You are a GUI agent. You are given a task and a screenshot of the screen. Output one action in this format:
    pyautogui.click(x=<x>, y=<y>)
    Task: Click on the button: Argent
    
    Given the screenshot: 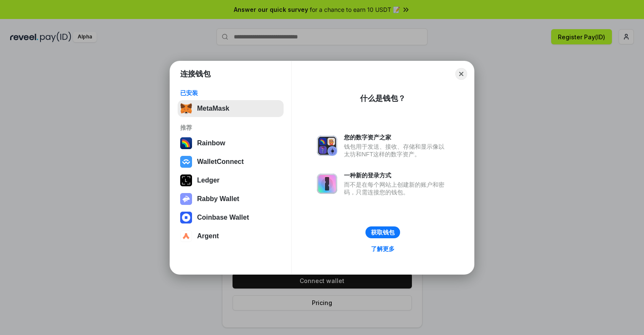 What is the action you would take?
    pyautogui.click(x=230, y=236)
    